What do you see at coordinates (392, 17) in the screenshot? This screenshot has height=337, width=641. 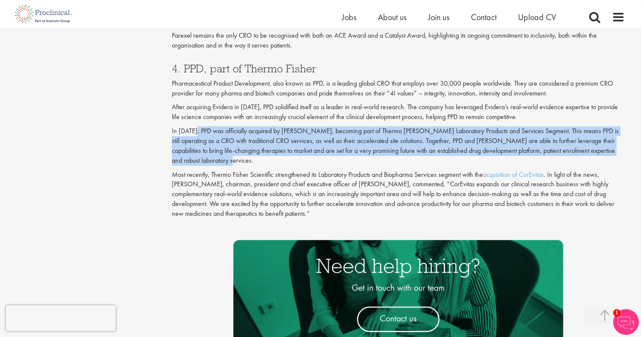 I see `span: About us` at bounding box center [392, 17].